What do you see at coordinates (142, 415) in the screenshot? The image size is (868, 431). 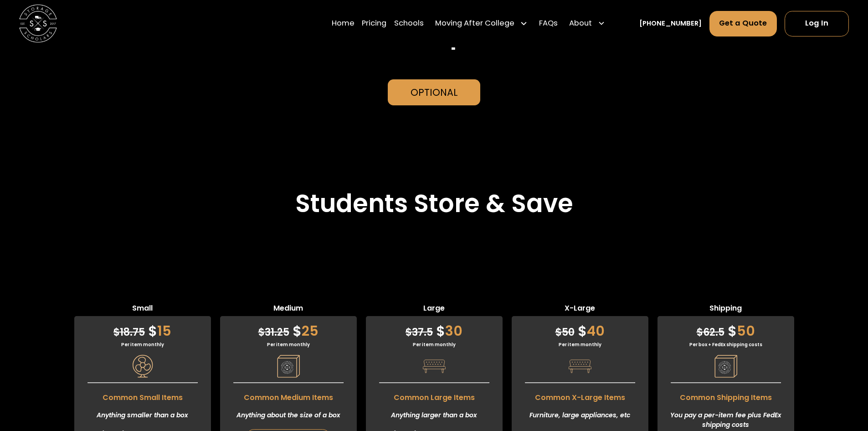 I see `div: Anything smaller than a box` at bounding box center [142, 415].